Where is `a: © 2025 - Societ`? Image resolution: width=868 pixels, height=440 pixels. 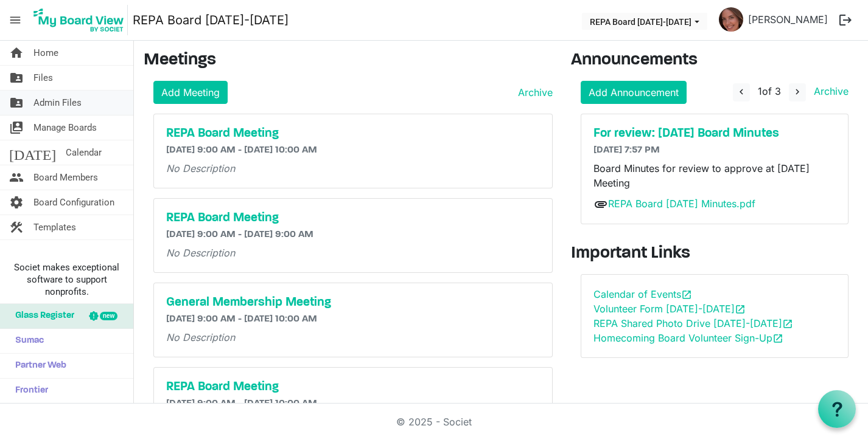 a: © 2025 - Societ is located at coordinates (434, 422).